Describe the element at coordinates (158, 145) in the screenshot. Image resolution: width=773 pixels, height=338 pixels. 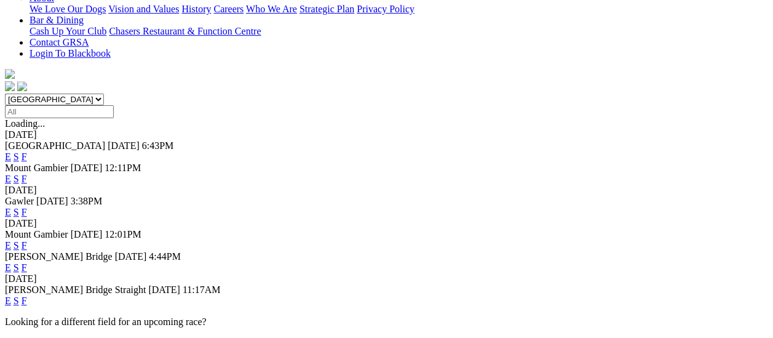
I see `span: 6:43PM` at that location.